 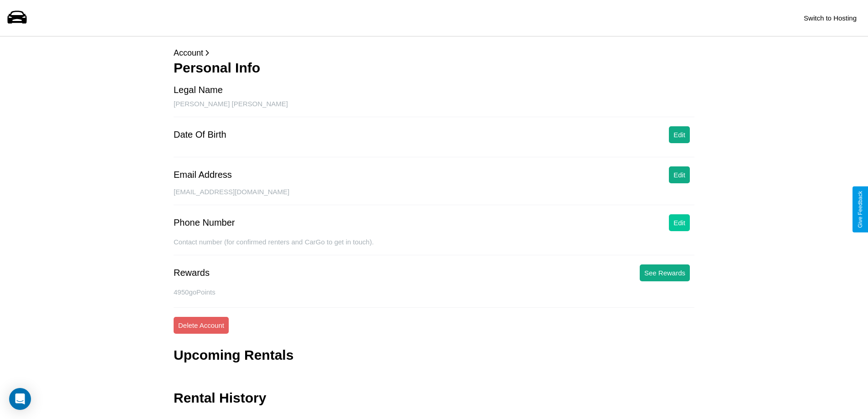 I want to click on div: Contact number (for confirmed renters and CarGo to get in touch)., so click(x=434, y=247).